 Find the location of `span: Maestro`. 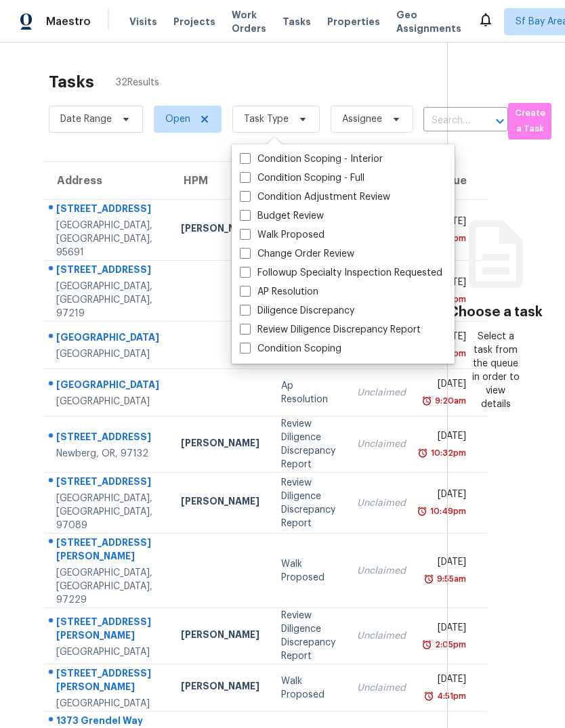

span: Maestro is located at coordinates (68, 22).